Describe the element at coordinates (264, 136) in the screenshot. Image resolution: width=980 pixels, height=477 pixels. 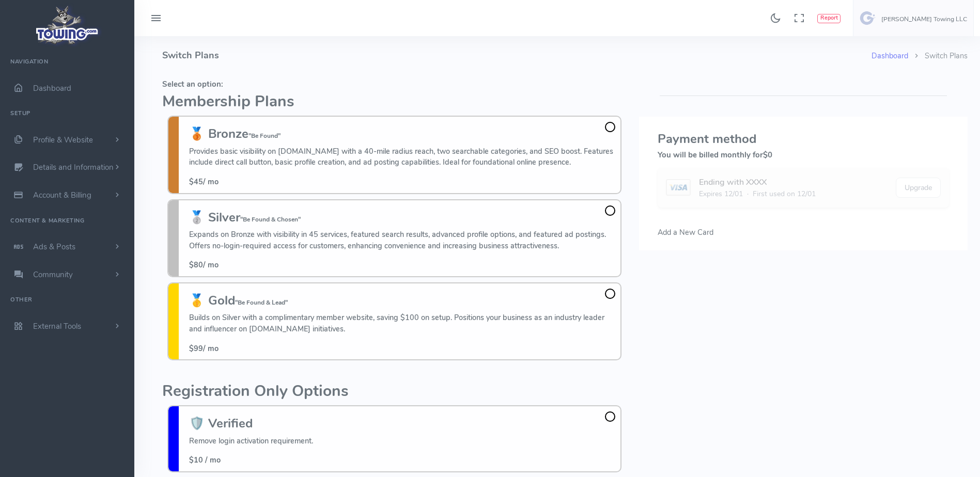
I see `small: "Be Found"` at that location.